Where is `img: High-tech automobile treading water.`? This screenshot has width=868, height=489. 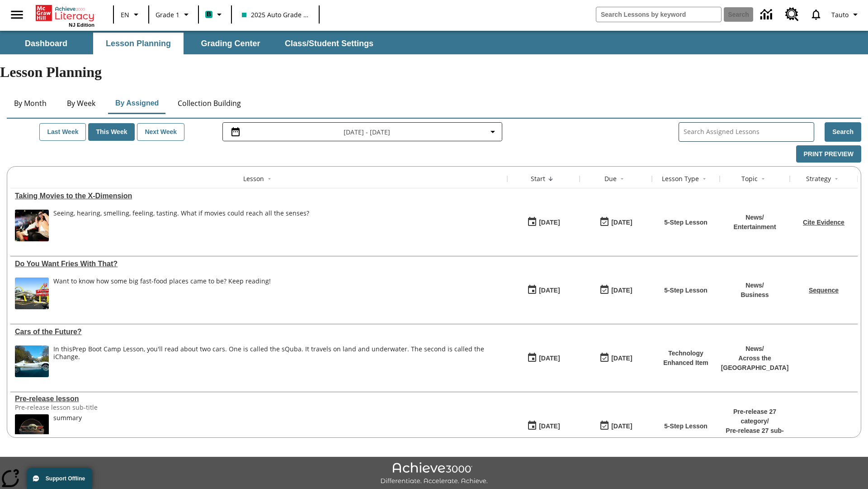 img: High-tech automobile treading water. is located at coordinates (32, 361).